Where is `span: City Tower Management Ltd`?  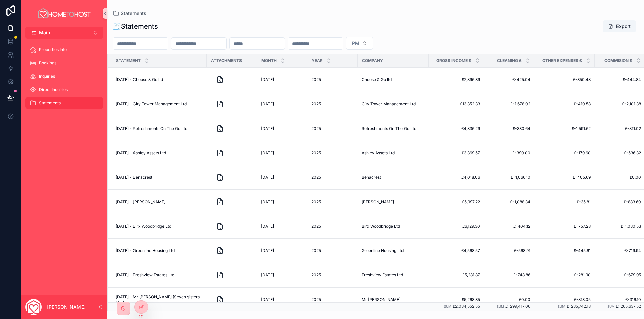 span: City Tower Management Ltd is located at coordinates (389, 104).